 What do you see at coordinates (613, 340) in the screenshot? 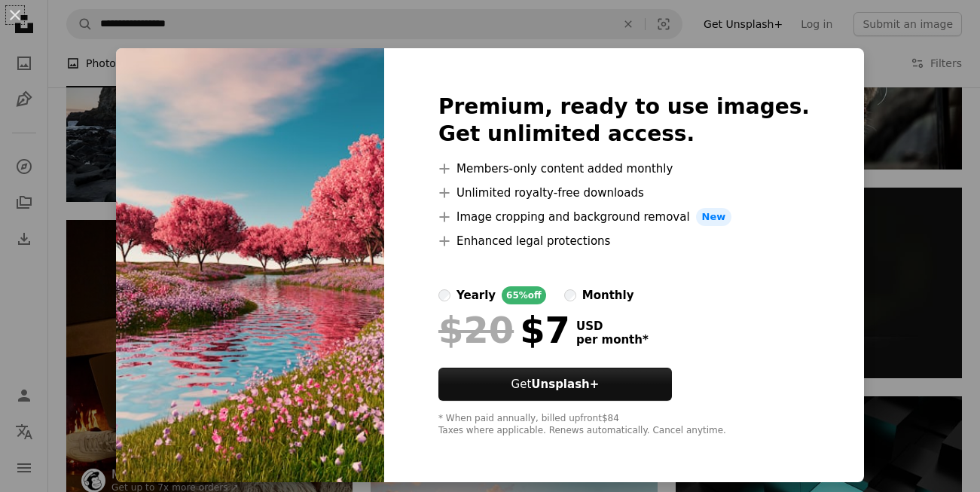
I see `span: per month *` at bounding box center [613, 340].